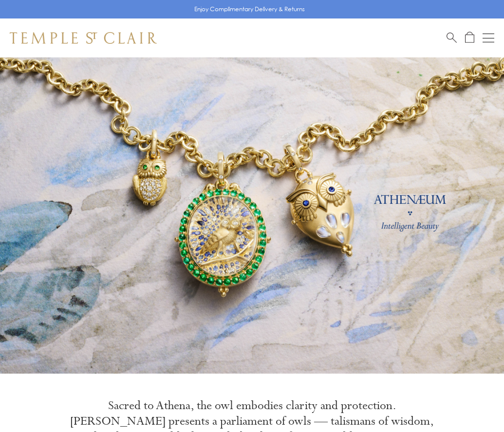 The height and width of the screenshot is (432, 504). What do you see at coordinates (249, 9) in the screenshot?
I see `p: Enjoy Complimentary Delivery & Returns` at bounding box center [249, 9].